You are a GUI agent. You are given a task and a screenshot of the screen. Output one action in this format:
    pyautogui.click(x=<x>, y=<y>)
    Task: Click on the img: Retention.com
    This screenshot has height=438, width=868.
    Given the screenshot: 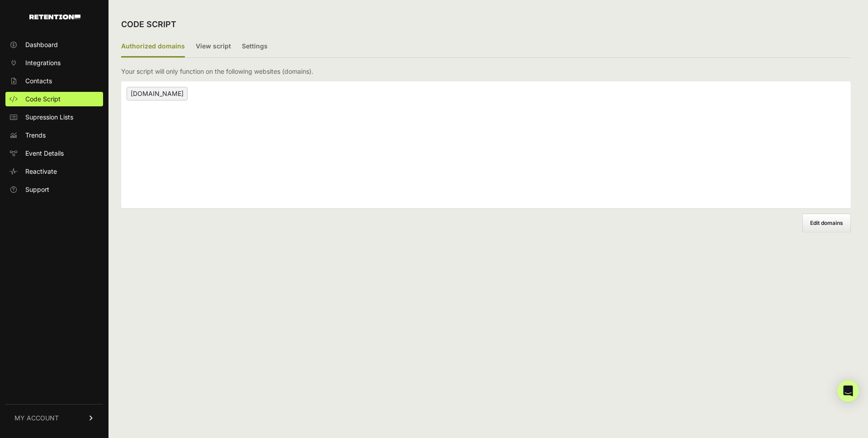 What is the action you would take?
    pyautogui.click(x=55, y=17)
    